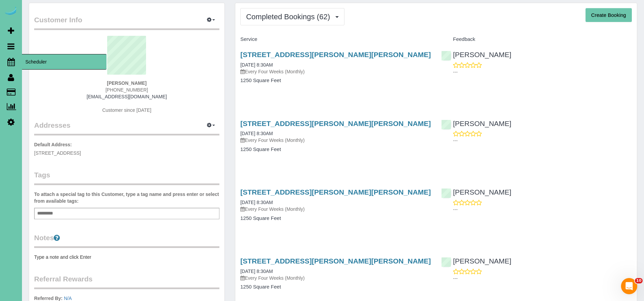 Image resolution: width=644 pixels, height=301 pixels. Describe the element at coordinates (11, 11) in the screenshot. I see `img: Automaid Logo` at that location.